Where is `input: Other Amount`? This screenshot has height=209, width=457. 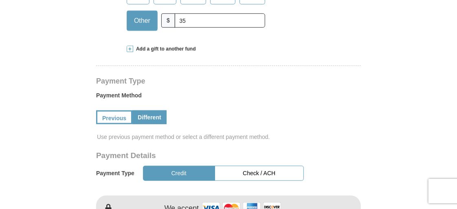 input: Other Amount is located at coordinates (220, 20).